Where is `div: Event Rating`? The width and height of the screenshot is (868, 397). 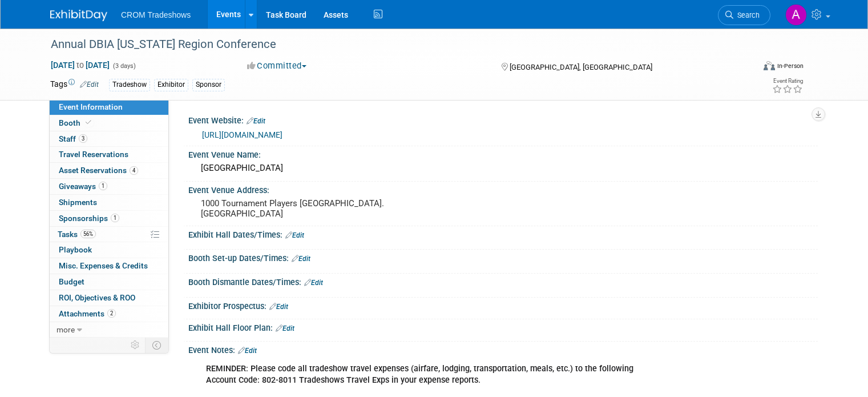
div: Event Rating is located at coordinates (788, 81).